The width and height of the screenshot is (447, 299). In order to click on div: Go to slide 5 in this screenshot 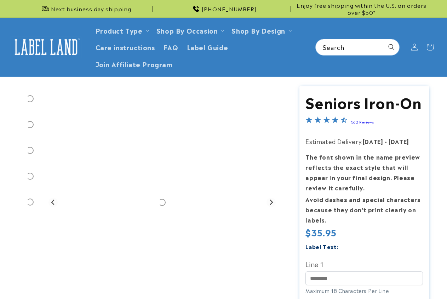, I will do `click(30, 202)`.